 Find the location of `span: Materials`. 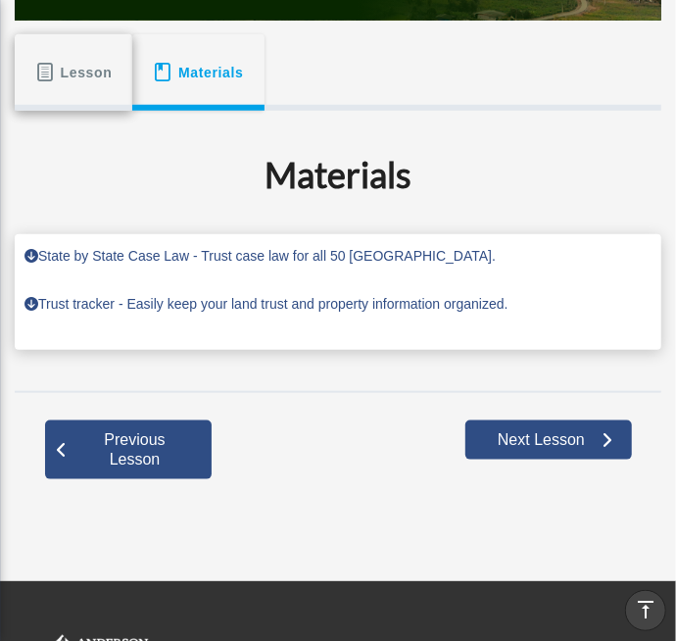

span: Materials is located at coordinates (211, 72).